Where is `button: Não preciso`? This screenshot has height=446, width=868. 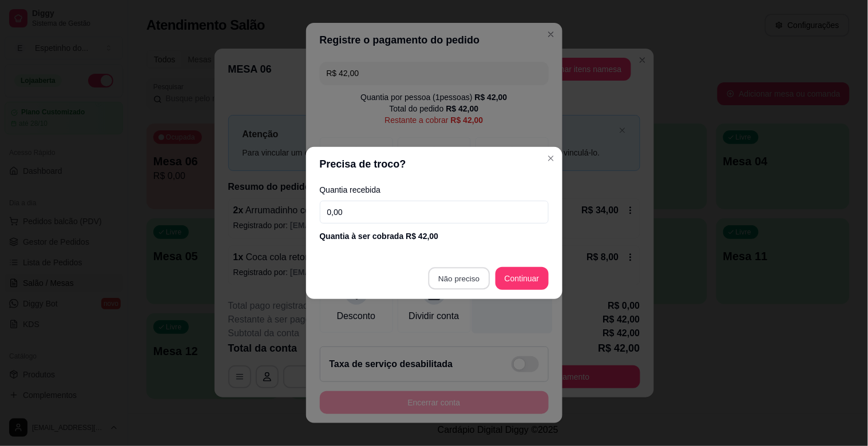 button: Não preciso is located at coordinates (458, 278).